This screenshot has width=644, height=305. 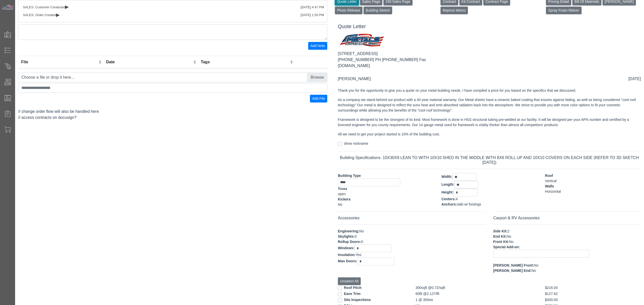 I want to click on span: Rollup Doors:, so click(x=350, y=241).